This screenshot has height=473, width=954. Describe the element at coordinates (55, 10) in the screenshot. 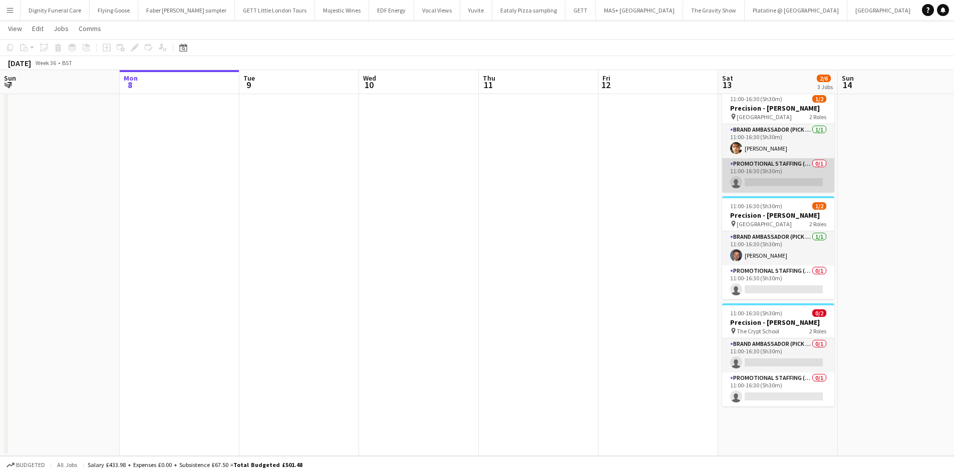

I see `button: Dignity Funeral Care` at that location.